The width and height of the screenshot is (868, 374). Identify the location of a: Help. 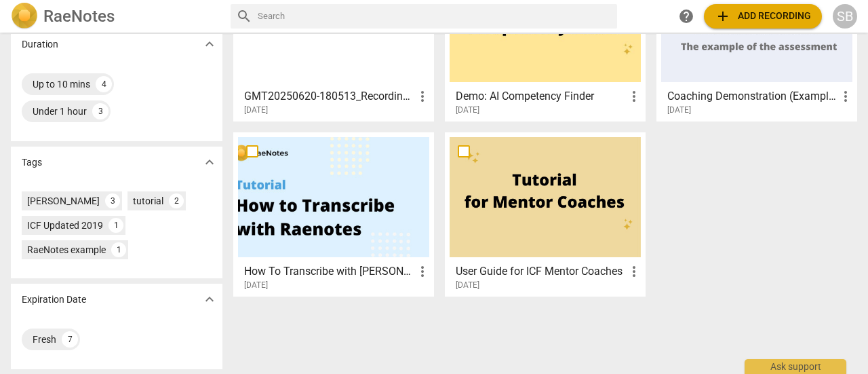
(687, 16).